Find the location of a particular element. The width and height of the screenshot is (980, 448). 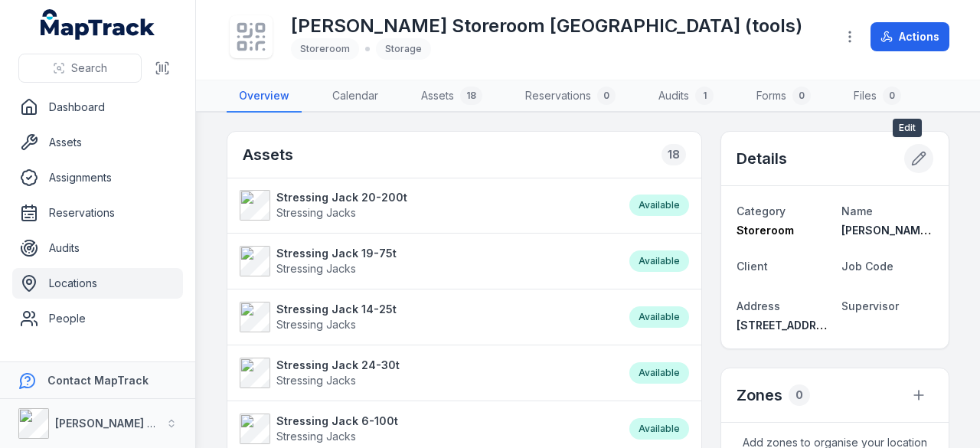

a: Audits is located at coordinates (97, 248).